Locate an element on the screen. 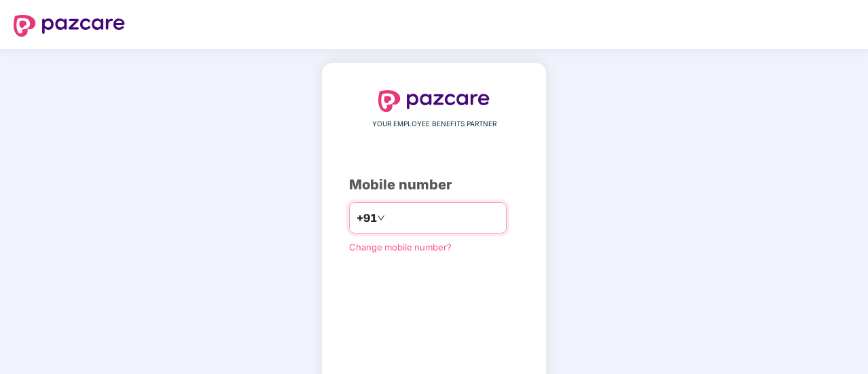 The height and width of the screenshot is (374, 868). span: down is located at coordinates (381, 218).